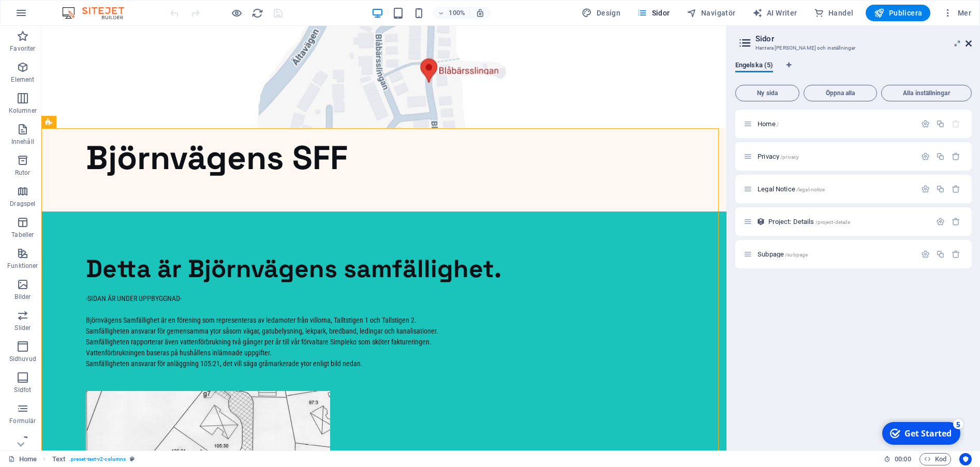 Image resolution: width=980 pixels, height=467 pixels. Describe the element at coordinates (790, 157) in the screenshot. I see `span: /privacy` at that location.